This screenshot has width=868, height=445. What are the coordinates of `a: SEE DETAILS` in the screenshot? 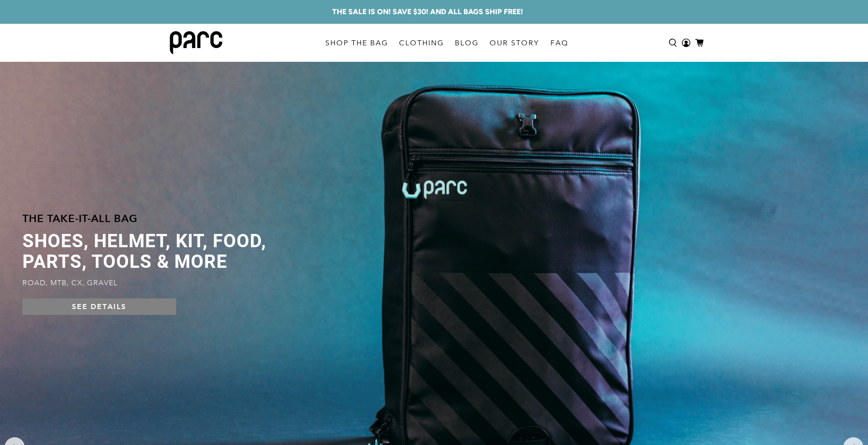 It's located at (99, 307).